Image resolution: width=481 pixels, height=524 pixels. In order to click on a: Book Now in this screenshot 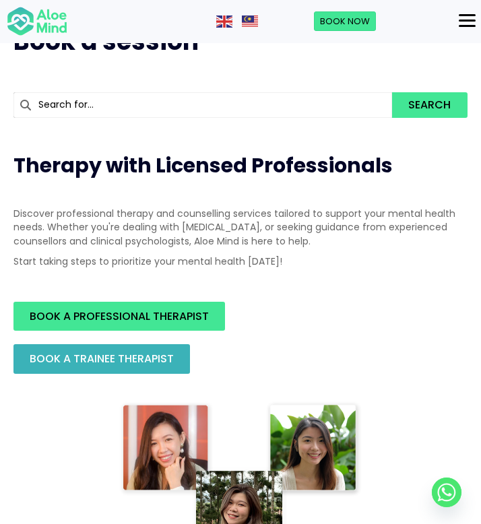, I will do `click(345, 22)`.